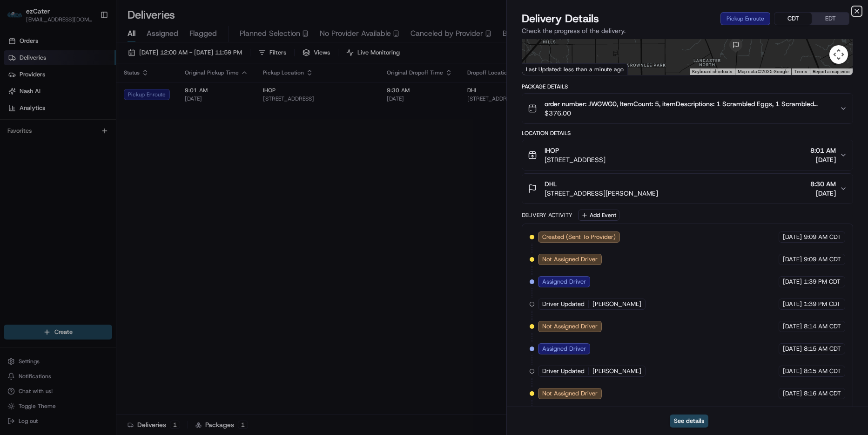  I want to click on div: Location Details, so click(687, 133).